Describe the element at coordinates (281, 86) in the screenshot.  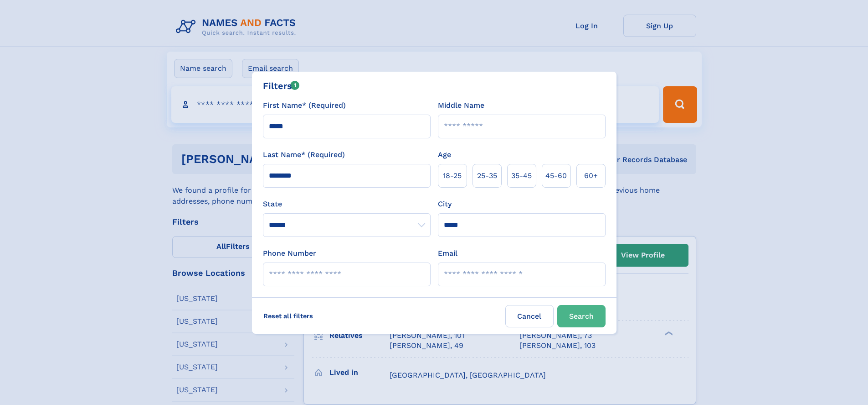
I see `div: Filters` at that location.